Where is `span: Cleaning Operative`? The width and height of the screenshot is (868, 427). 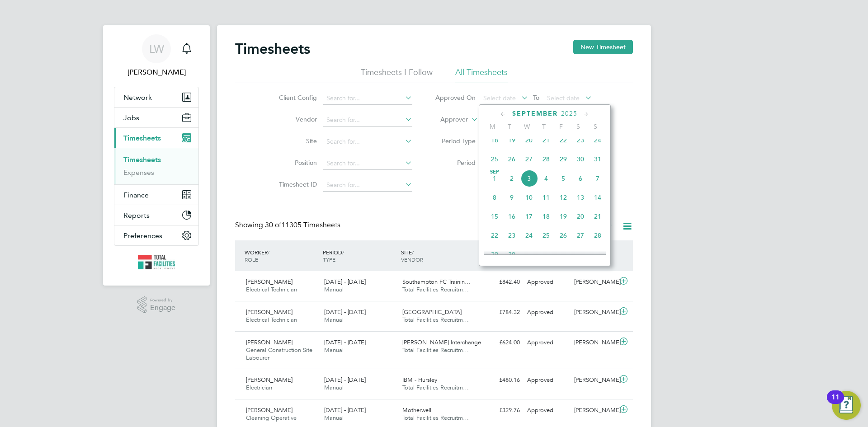
span: Cleaning Operative is located at coordinates (271, 418).